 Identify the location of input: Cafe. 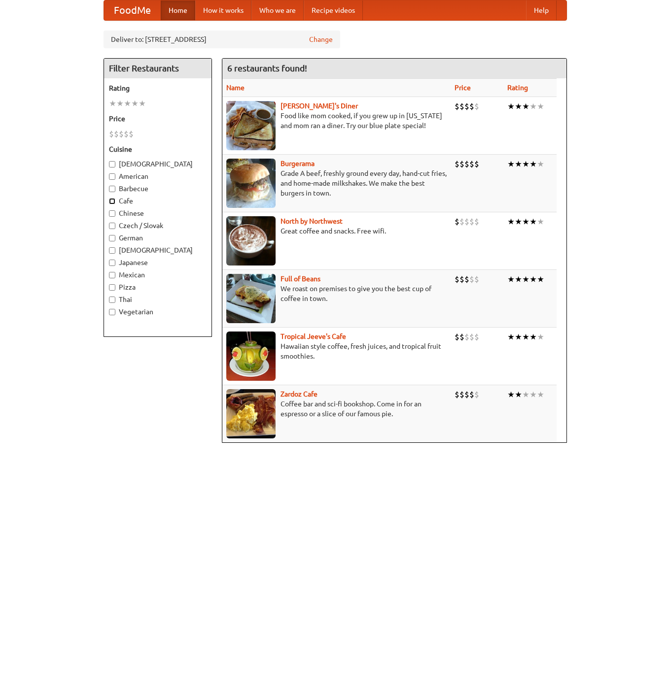
(112, 201).